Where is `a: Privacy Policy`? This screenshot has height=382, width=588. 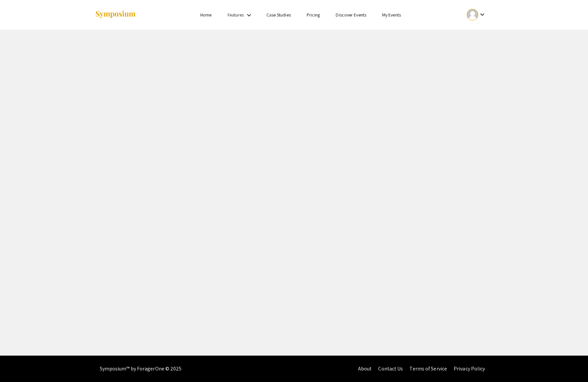 a: Privacy Policy is located at coordinates (469, 369).